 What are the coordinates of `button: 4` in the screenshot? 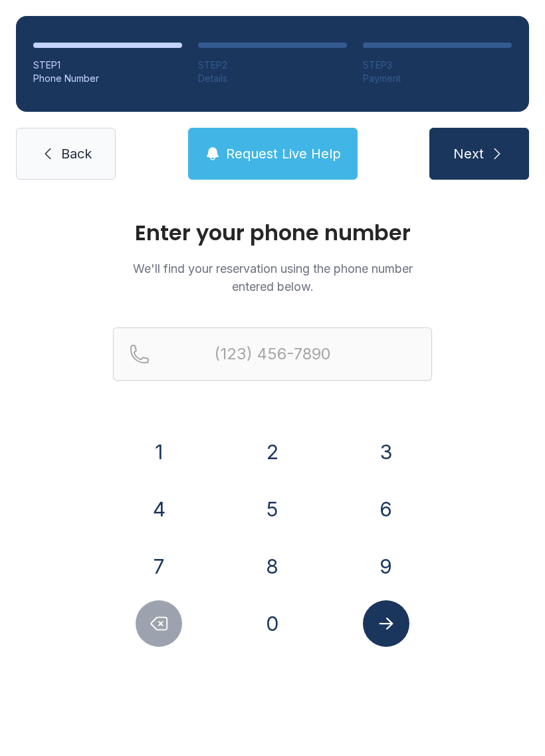 It's located at (159, 509).